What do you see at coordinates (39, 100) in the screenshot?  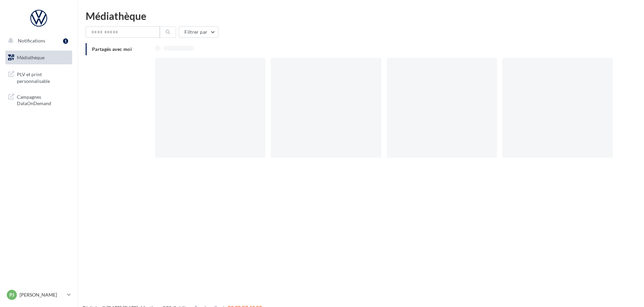 I see `a: Campagnes DataOnDemand` at bounding box center [39, 100].